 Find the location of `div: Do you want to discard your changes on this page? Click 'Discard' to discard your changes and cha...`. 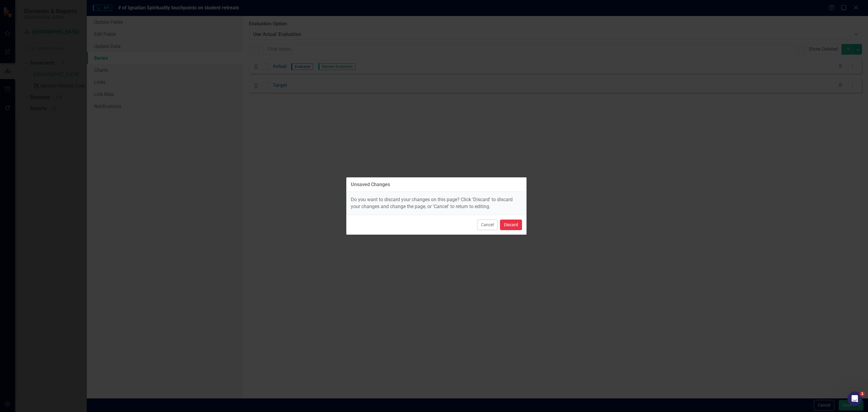

div: Do you want to discard your changes on this page? Click 'Discard' to discard your changes and cha... is located at coordinates (437, 203).